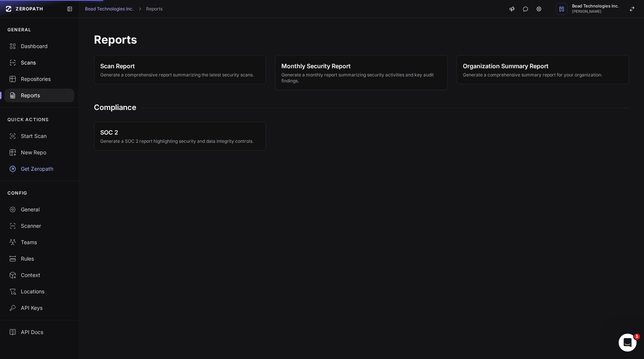 Image resolution: width=644 pixels, height=359 pixels. I want to click on button: Monthly Security Report Generate a monthly report summarizing security activities and key audit f..., so click(361, 72).